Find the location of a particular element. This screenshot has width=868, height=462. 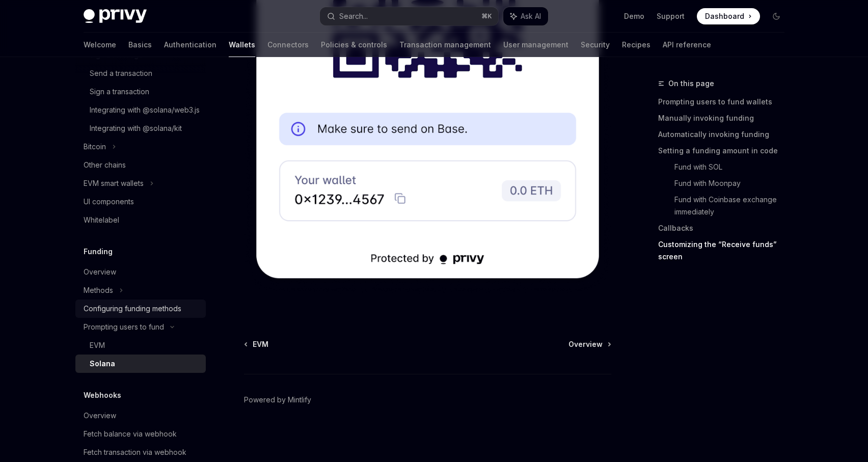

div: Fetch transaction via webhook is located at coordinates (135, 452).